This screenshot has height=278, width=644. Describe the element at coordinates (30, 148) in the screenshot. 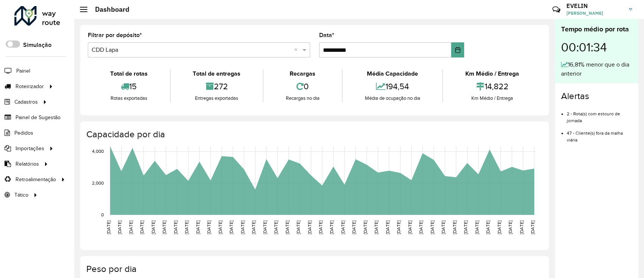

I see `span: Importações` at that location.